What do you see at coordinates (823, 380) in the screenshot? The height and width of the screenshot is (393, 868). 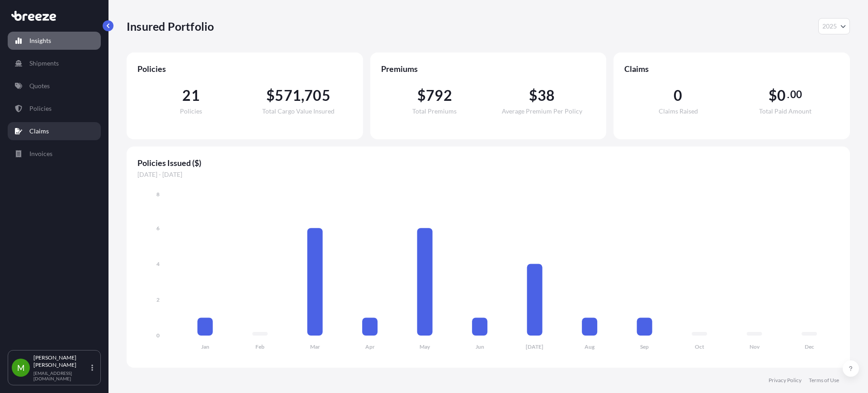 I see `p: Terms of Use` at bounding box center [823, 380].